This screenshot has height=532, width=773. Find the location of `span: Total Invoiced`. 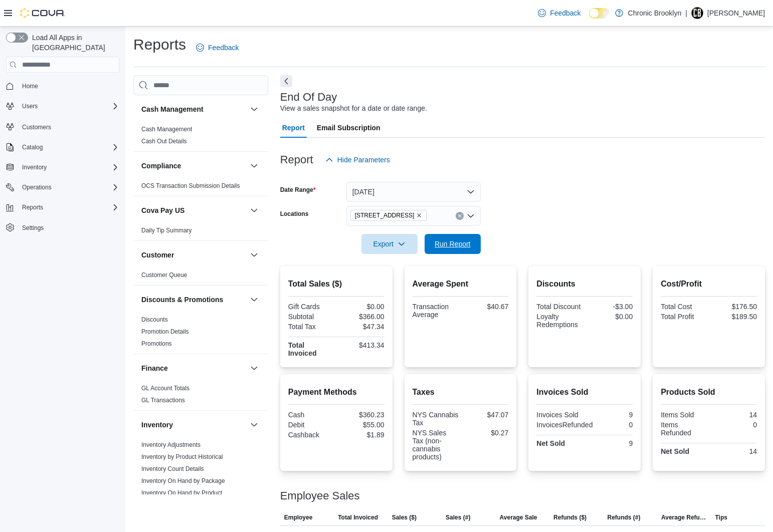

span: Total Invoiced is located at coordinates (358, 517).